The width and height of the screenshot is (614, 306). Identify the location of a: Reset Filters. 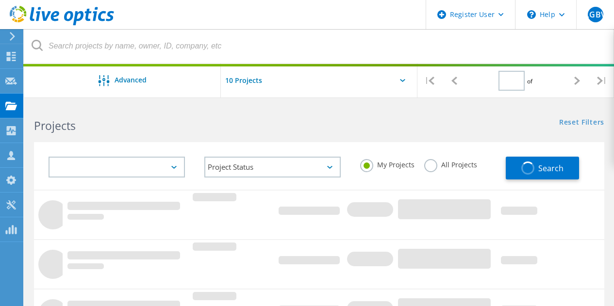
(581, 123).